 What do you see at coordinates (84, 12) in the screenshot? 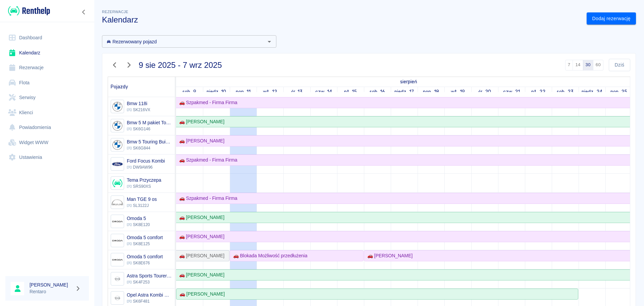
I see `button: Zwiń nawigację` at bounding box center [84, 12].